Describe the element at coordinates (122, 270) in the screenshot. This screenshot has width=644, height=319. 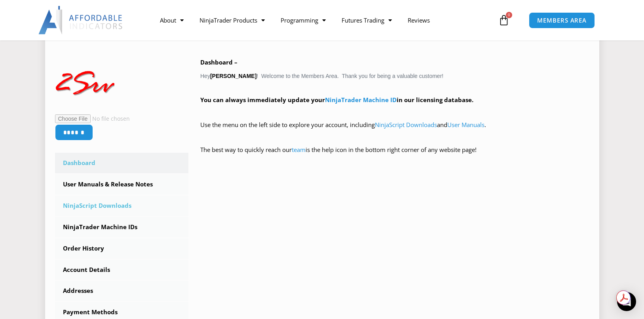
I see `a: Account Details` at that location.